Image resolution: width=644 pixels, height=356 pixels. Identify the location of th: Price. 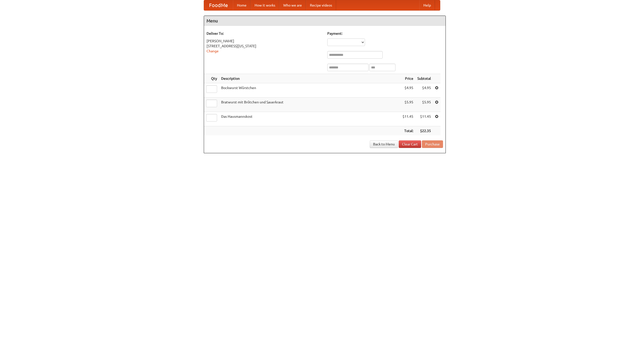
(408, 78).